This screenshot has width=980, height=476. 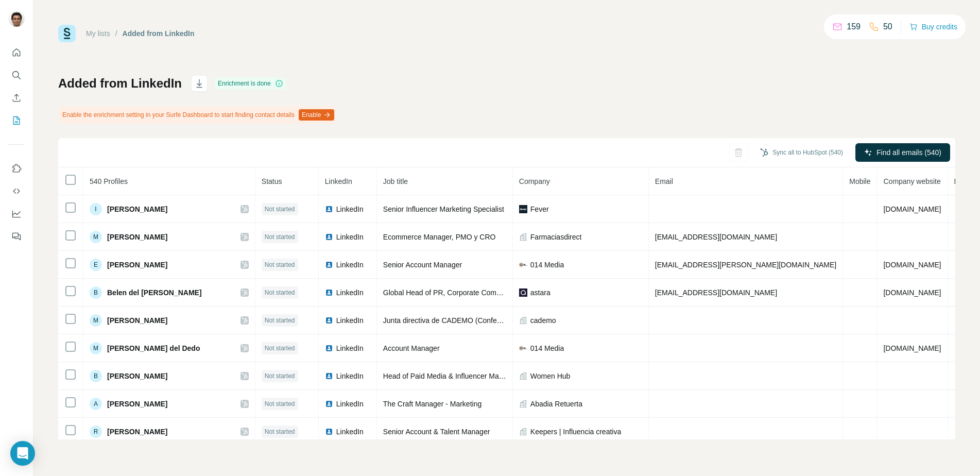 What do you see at coordinates (96, 431) in the screenshot?
I see `div: R` at bounding box center [96, 431].